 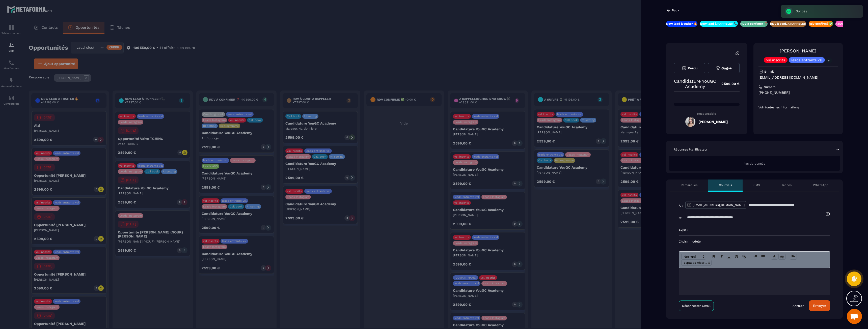 I want to click on p: SMS, so click(x=757, y=185).